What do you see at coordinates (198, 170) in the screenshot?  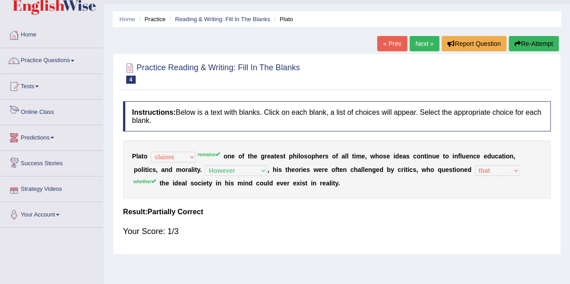 I see `b: y` at bounding box center [198, 170].